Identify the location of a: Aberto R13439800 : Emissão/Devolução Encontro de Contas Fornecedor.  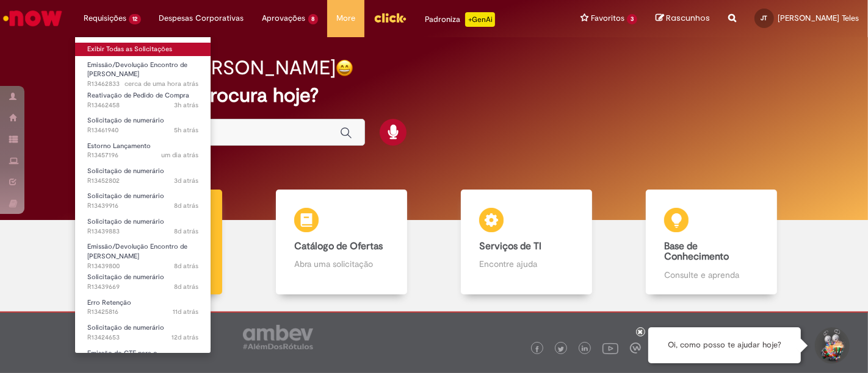
(143, 253).